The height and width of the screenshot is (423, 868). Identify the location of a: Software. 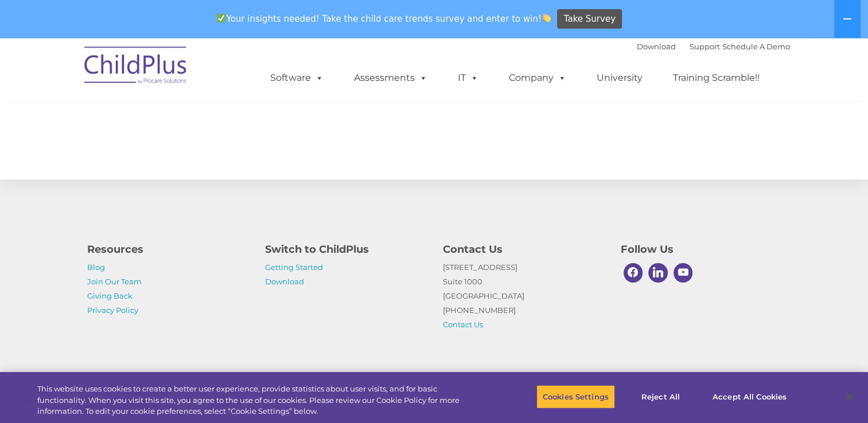
(296, 78).